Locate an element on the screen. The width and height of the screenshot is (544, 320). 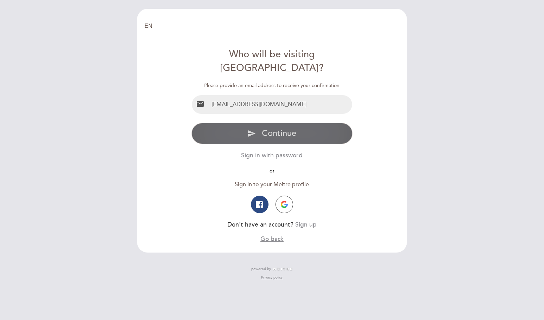
img: icon-google.png is located at coordinates (284, 205).